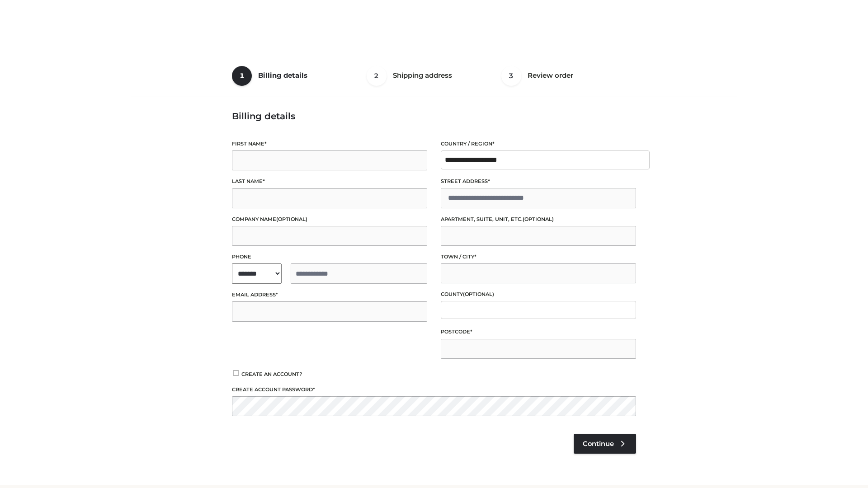 Image resolution: width=868 pixels, height=488 pixels. What do you see at coordinates (538, 181) in the screenshot?
I see `label: Street address` at bounding box center [538, 181].